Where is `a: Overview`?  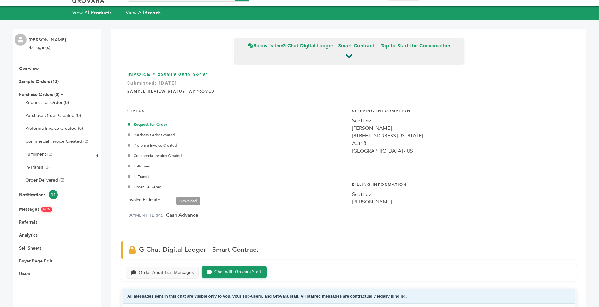
a: Overview is located at coordinates (29, 69).